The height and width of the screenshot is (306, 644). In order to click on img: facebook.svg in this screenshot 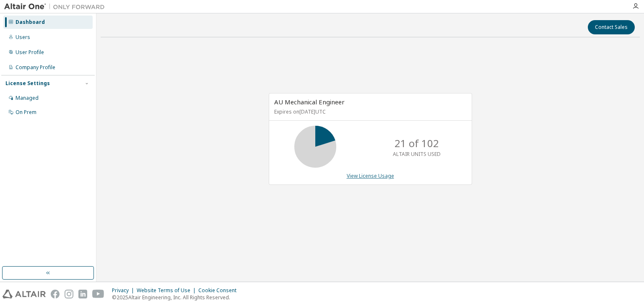, I will do `click(55, 294)`.